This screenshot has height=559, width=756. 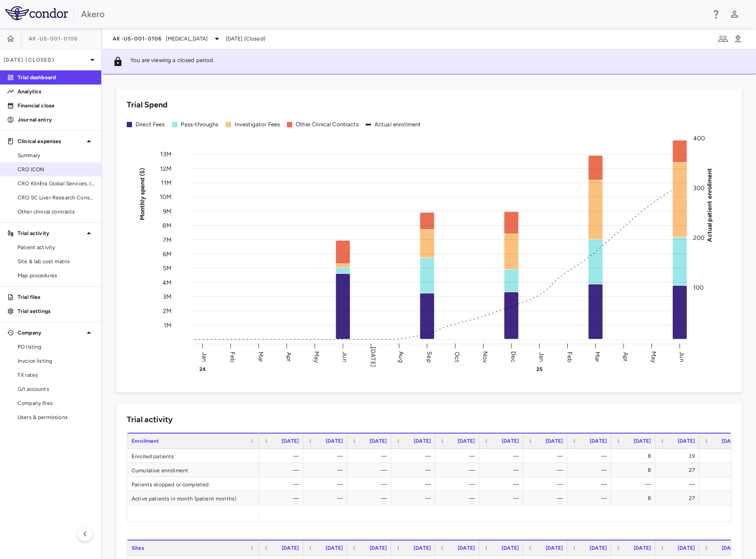 I want to click on tspan: 6M, so click(x=167, y=253).